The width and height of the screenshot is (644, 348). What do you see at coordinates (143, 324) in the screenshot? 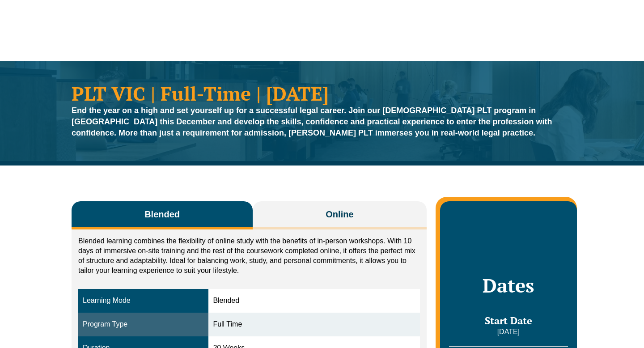
I see `div: Program Type` at bounding box center [143, 324].